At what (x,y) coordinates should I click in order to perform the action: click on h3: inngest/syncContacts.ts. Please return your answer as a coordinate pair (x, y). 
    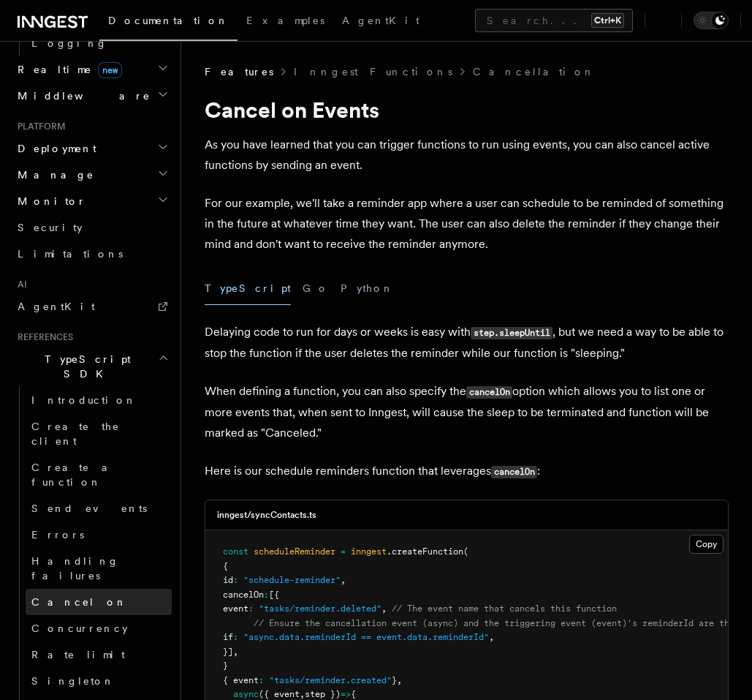
    Looking at the image, I should click on (267, 515).